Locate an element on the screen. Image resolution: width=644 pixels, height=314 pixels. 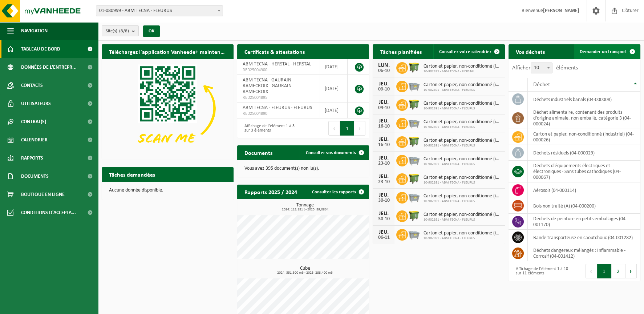
p: Vous avez 395 document(s) non lu(s). is located at coordinates (303, 169).